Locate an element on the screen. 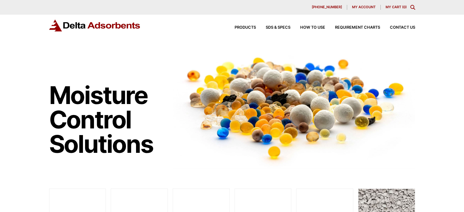 This screenshot has width=464, height=212. a: Products is located at coordinates (241, 27).